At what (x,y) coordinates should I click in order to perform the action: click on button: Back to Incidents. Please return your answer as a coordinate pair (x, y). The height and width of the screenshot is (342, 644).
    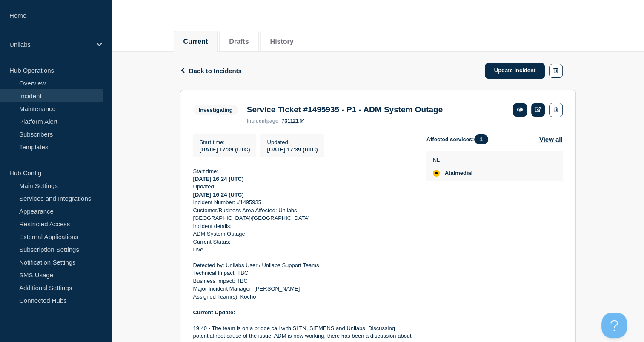
    Looking at the image, I should click on (210, 71).